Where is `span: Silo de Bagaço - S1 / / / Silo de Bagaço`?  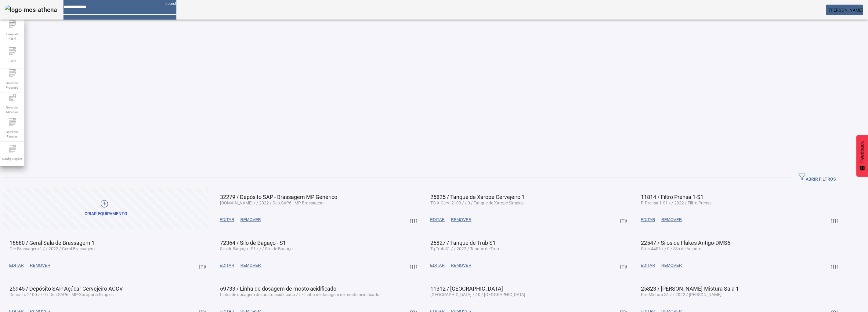
span: Silo de Bagaço - S1 / / / Silo de Bagaço is located at coordinates (257, 248).